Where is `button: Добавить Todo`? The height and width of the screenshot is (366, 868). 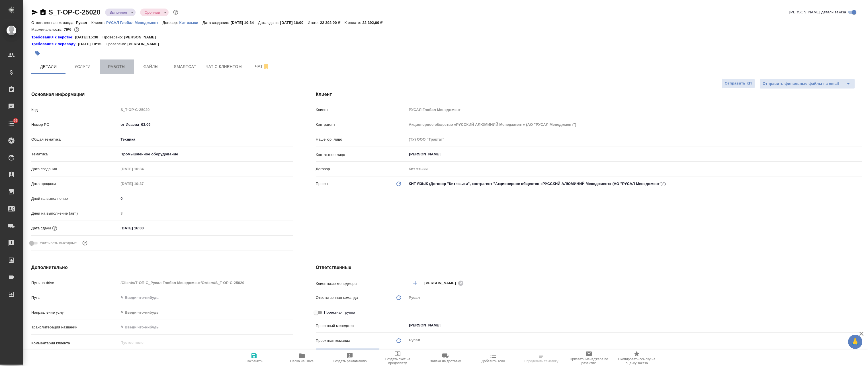
button: Добавить Todo is located at coordinates (493, 358).